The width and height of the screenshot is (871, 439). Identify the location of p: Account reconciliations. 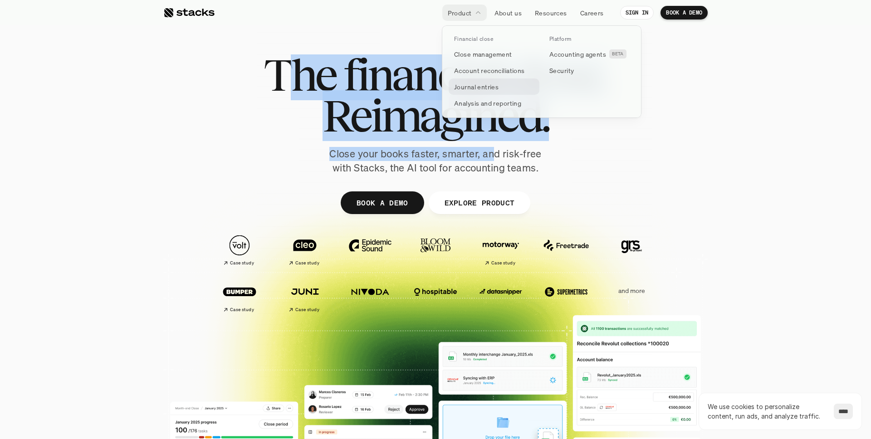
(490, 70).